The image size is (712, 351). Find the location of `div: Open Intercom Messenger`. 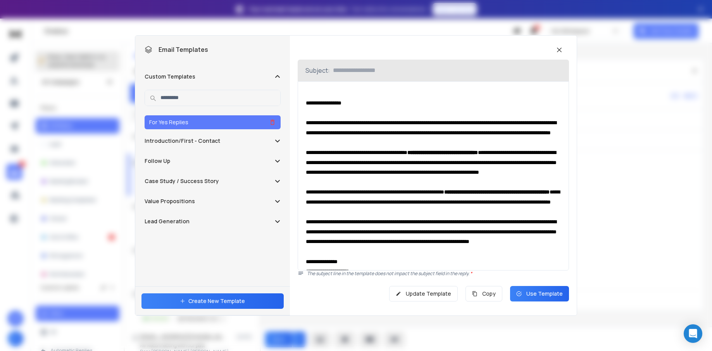

div: Open Intercom Messenger is located at coordinates (693, 334).